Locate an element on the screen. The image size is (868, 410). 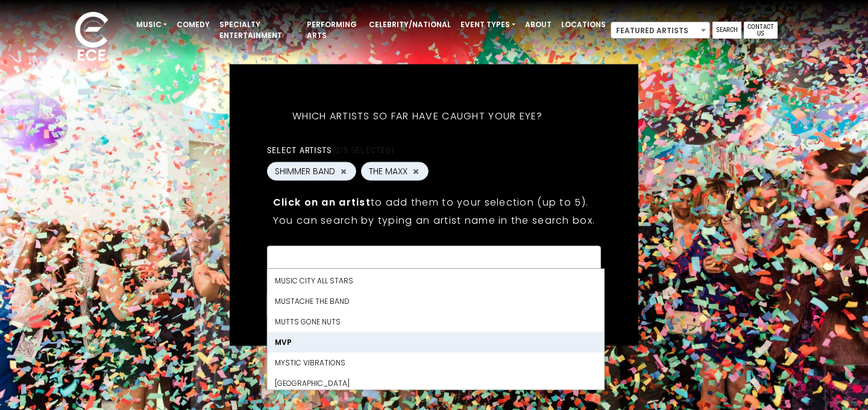
a: Contact Us is located at coordinates (761, 30).